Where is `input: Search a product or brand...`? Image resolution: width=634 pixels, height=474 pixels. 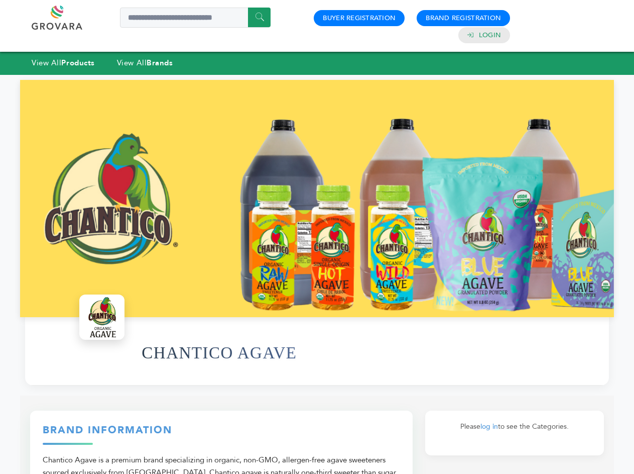
input: Search a product or brand... is located at coordinates (195, 18).